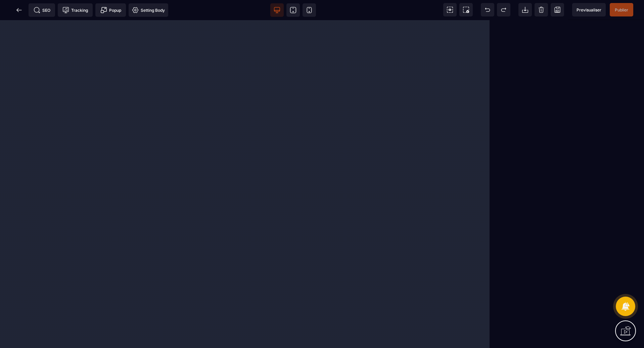 This screenshot has width=644, height=348. What do you see at coordinates (622, 10) in the screenshot?
I see `span: Publier` at bounding box center [622, 10].